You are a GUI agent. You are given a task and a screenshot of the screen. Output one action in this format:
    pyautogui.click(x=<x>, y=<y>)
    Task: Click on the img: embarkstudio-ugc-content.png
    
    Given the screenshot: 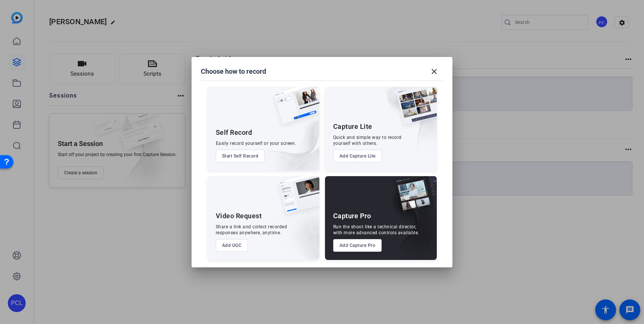 What is the action you would take?
    pyautogui.click(x=298, y=230)
    